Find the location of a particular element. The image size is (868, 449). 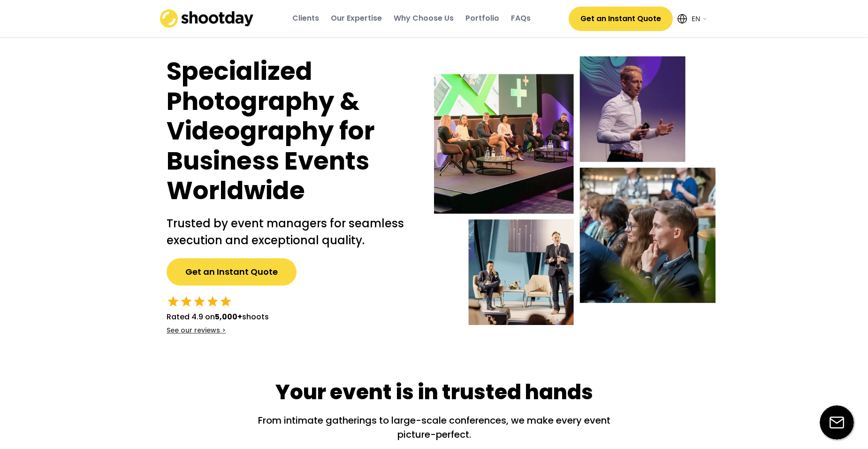

h1: Specialized Photography & Videography for Business Events Worldwide is located at coordinates (291, 131).